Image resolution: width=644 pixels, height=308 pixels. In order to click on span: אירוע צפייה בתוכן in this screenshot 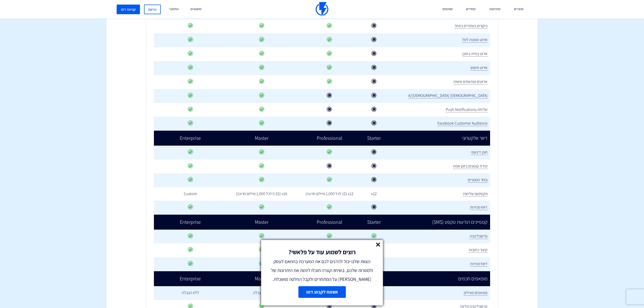, I will do `click(475, 54)`.